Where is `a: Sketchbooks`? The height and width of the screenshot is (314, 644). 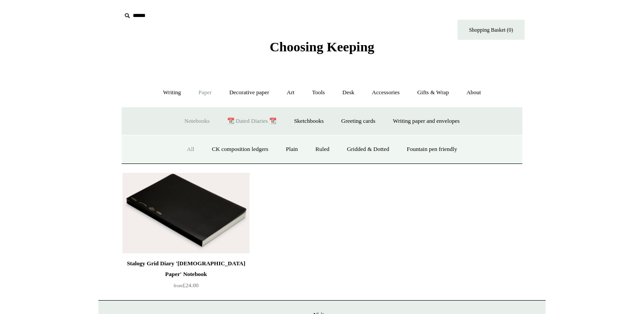
a: Sketchbooks is located at coordinates (308, 121).